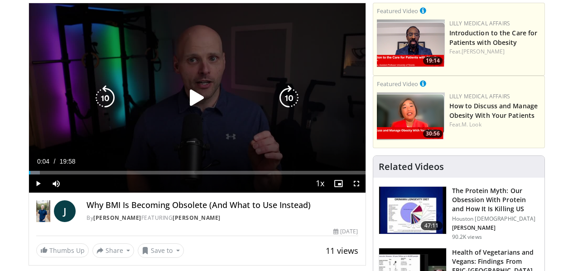 This screenshot has width=573, height=271. Describe the element at coordinates (459, 213) in the screenshot. I see `a: 47:11 The Protein Myth: Our Obsession With Protein and How It Is Killing US Houston [DEMOGRAPHIC_...` at that location.